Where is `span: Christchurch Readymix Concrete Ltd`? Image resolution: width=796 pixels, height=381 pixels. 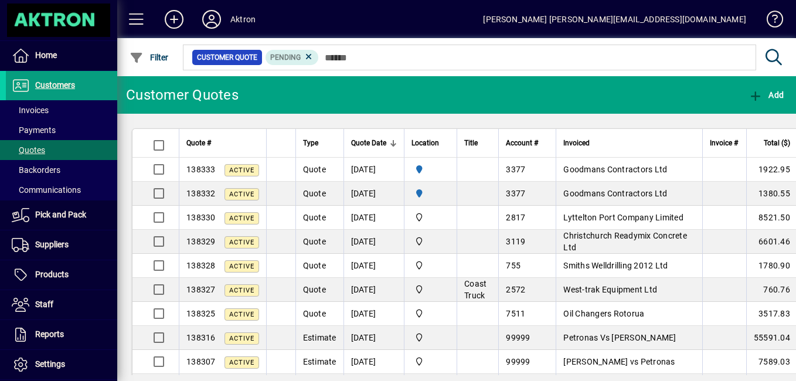 span: Christchurch Readymix Concrete Ltd is located at coordinates (625, 242).